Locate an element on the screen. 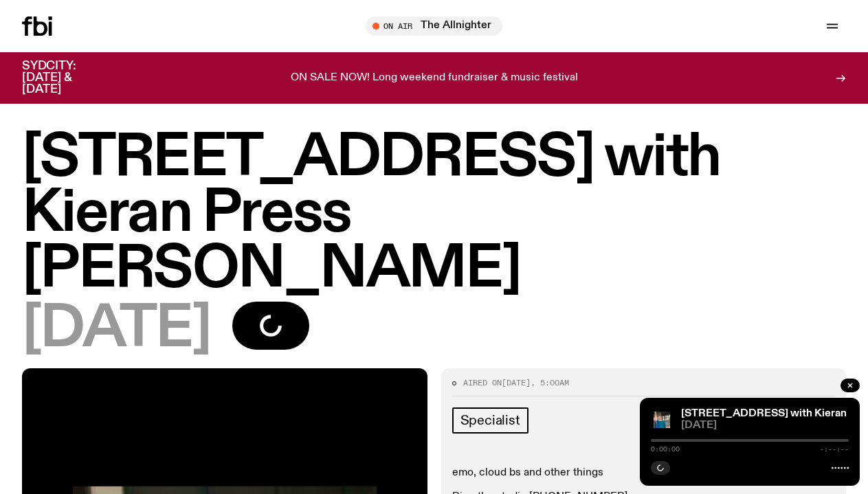  a: Specialist is located at coordinates (490, 421).